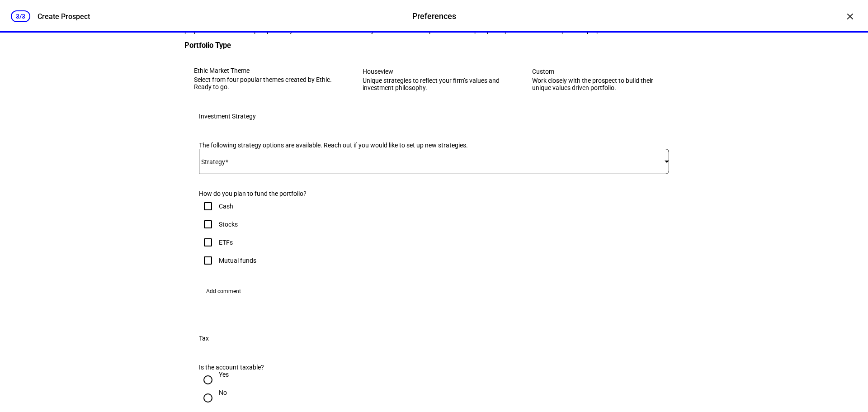 This screenshot has height=412, width=868. Describe the element at coordinates (265, 83) in the screenshot. I see `div: Select from four popular themes created by Ethic. Ready to go.` at that location.